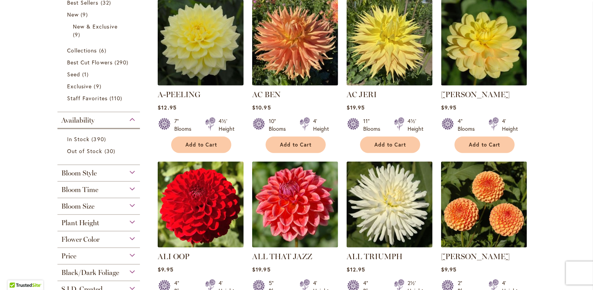 This screenshot has height=290, width=593. I want to click on a: AMBER QUEEN, so click(484, 245).